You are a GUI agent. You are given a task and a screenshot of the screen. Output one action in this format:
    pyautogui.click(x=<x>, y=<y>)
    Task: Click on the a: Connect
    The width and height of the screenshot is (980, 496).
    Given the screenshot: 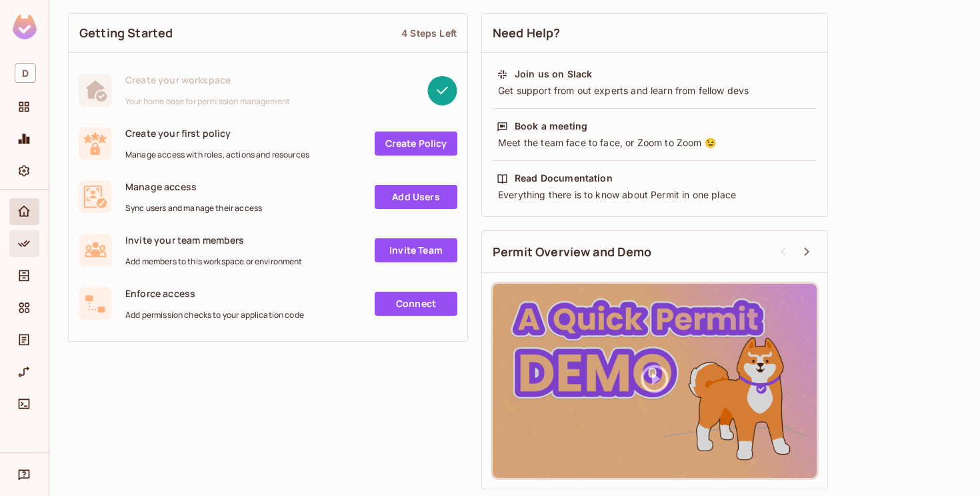 What is the action you would take?
    pyautogui.click(x=416, y=304)
    